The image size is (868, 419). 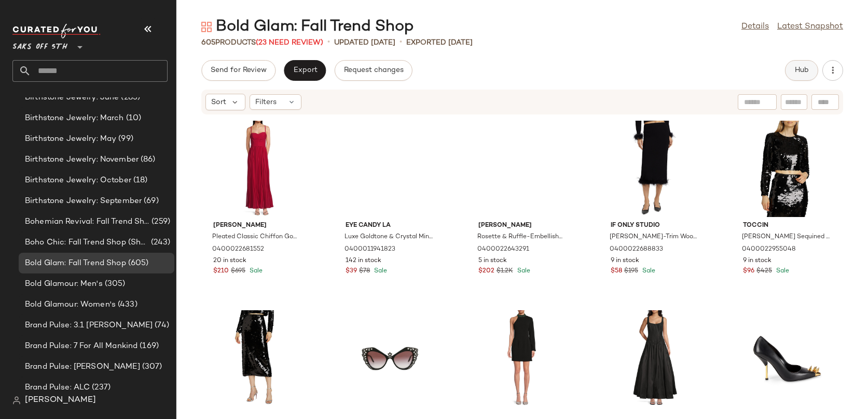 I want to click on span: (259), so click(x=160, y=222).